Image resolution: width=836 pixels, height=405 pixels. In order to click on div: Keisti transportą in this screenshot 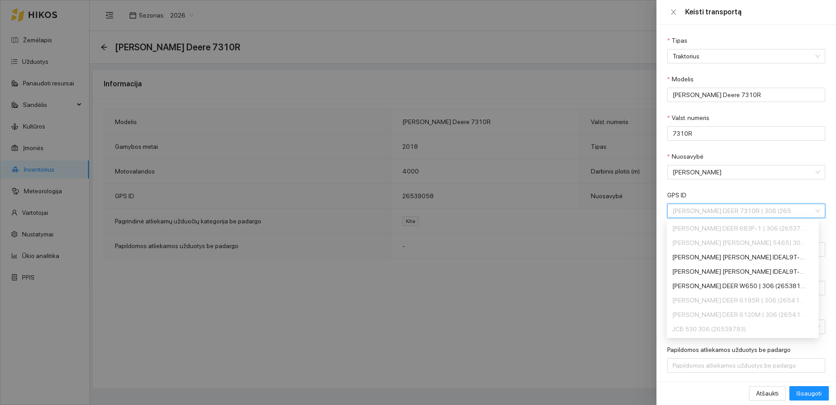, I will do `click(756, 12)`.